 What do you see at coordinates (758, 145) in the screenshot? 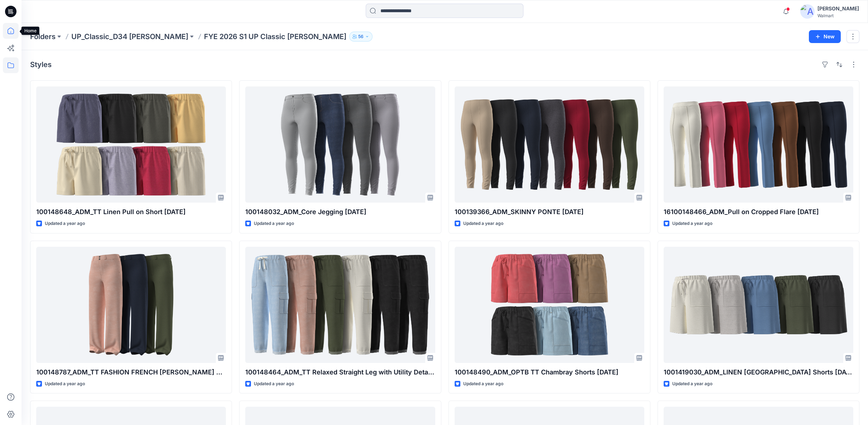
I see `a: 16100148466_ADM_Pull on Cropped Flare 21APR24` at bounding box center [758, 145].